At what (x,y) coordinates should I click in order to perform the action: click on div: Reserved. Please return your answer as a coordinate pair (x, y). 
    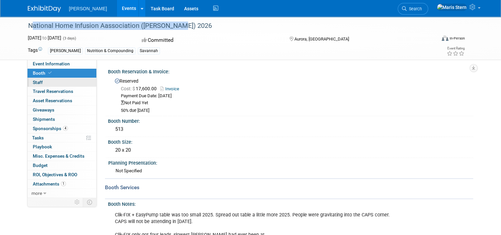
    Looking at the image, I should click on (291, 94).